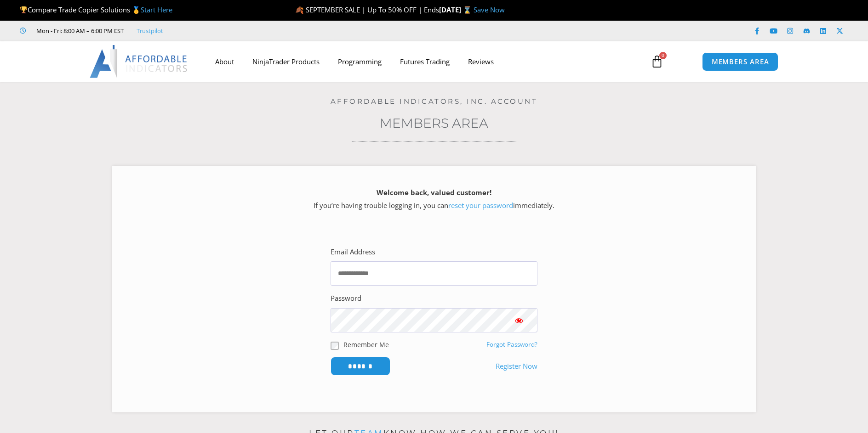  What do you see at coordinates (139, 62) in the screenshot?
I see `img: LogoAI | Affordable Indicators – NinjaTrader` at bounding box center [139, 62].